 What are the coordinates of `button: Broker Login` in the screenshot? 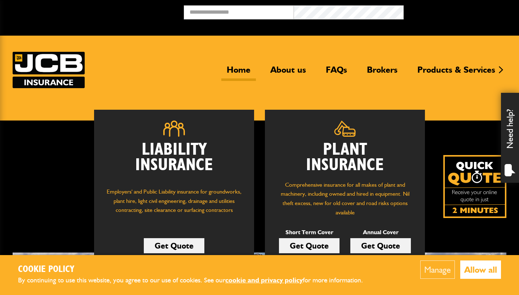 It's located at (458, 11).